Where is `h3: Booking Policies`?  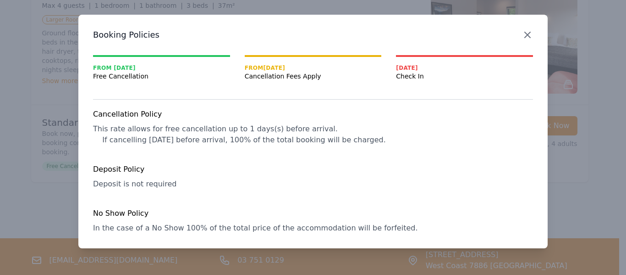 h3: Booking Policies is located at coordinates (313, 35).